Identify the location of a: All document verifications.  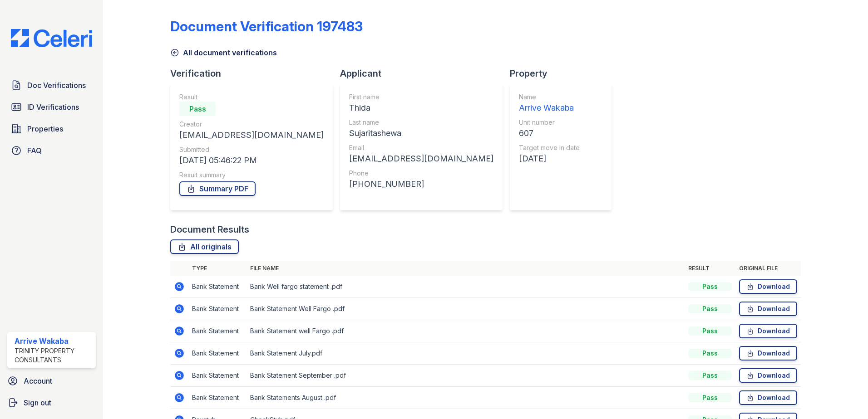
(223, 53).